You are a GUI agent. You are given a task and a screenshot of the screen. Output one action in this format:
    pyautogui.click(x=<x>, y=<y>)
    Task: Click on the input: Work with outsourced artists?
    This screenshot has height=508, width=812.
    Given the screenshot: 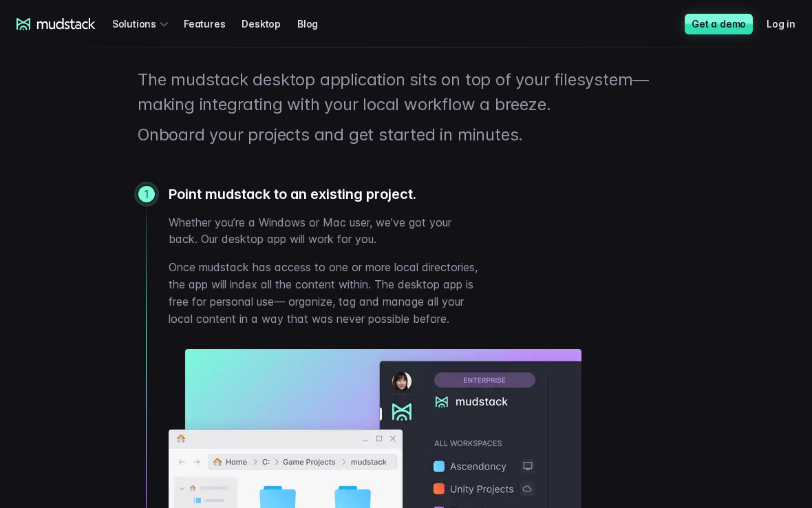 What is the action you would take?
    pyautogui.click(x=7, y=254)
    